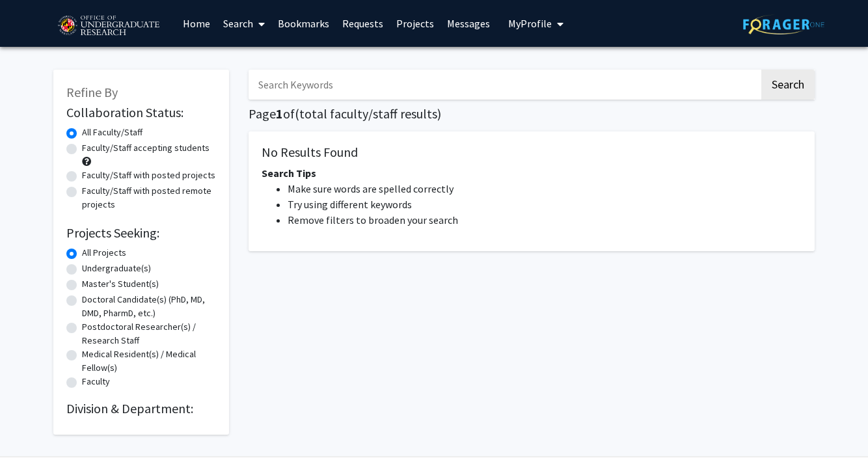 The image size is (868, 475). I want to click on label: Faculty/Staff with posted remote projects, so click(149, 197).